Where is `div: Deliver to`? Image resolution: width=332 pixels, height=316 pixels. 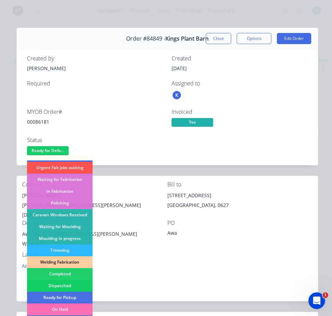
div: Deliver to is located at coordinates (95, 223).